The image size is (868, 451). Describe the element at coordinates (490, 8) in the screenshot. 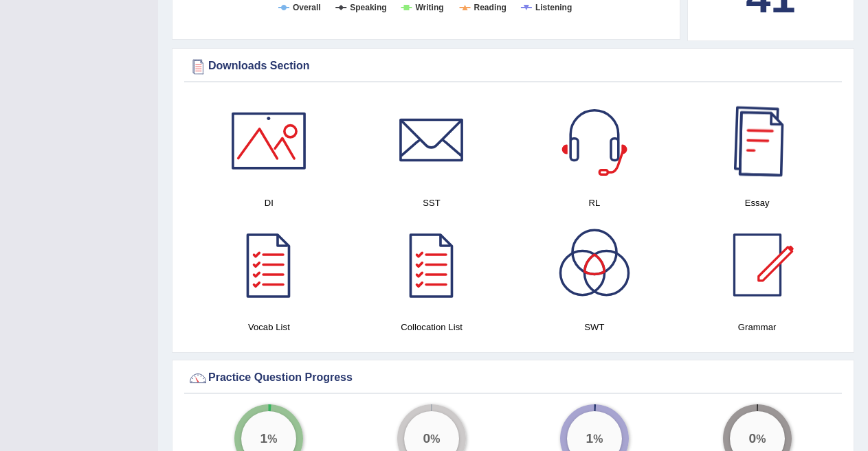

I see `tspan: Reading` at that location.